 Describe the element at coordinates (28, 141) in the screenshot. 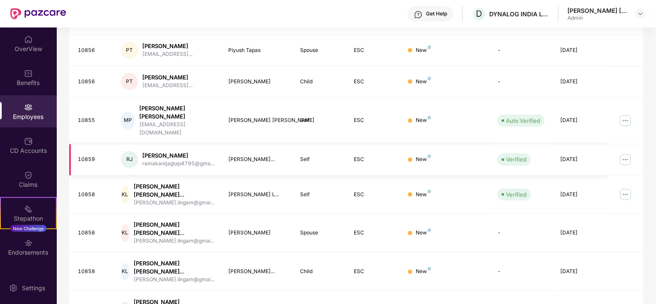

I see `img: svg+xml;base64,PHN2ZyBpZD0iQ0RfQWNjb3VudHMiIGRhdGEtbmFtZT0iQ0QgQWNjb3VudHMiIHhtbG5zPSJodHRwOi8vd3...` at that location.